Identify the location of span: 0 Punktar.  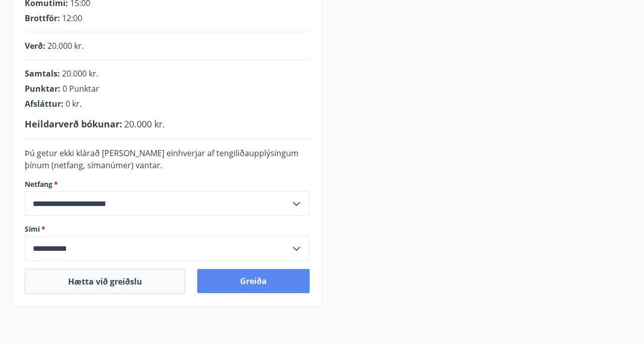
(80, 88).